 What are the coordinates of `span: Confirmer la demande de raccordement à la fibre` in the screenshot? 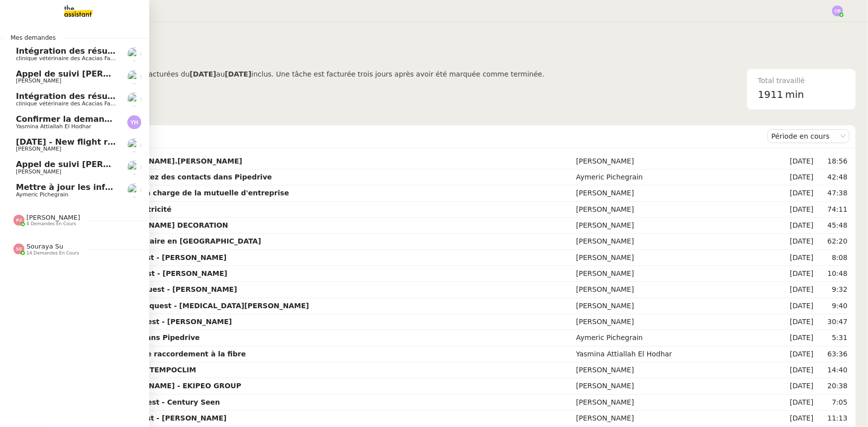 It's located at (127, 119).